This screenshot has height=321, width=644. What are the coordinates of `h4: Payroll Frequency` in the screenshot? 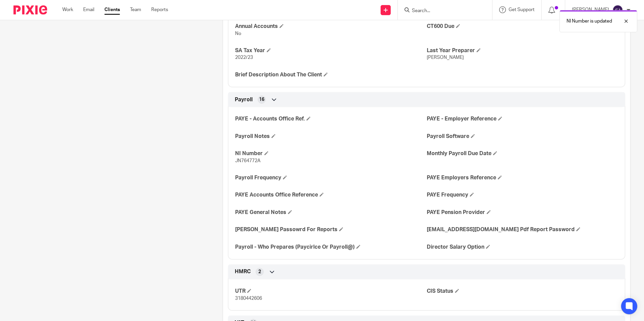 It's located at (331, 178).